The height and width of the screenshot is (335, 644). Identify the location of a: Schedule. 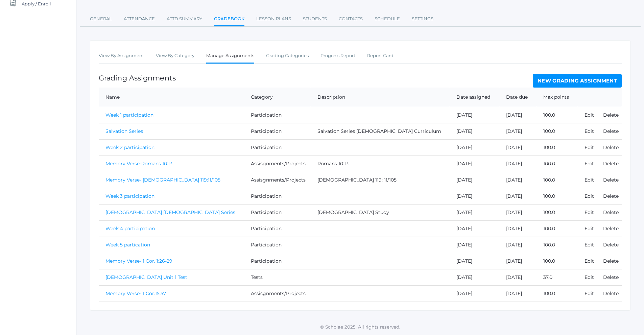
(387, 19).